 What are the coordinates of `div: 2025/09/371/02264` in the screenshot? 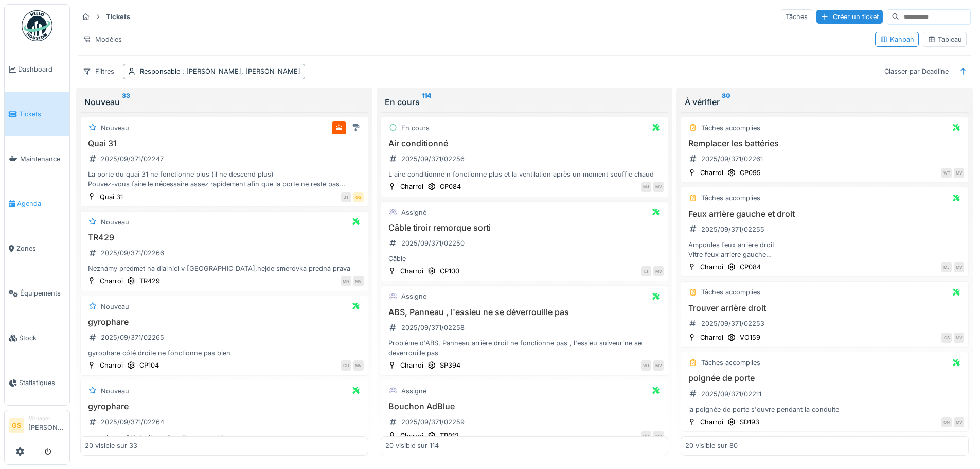 It's located at (132, 422).